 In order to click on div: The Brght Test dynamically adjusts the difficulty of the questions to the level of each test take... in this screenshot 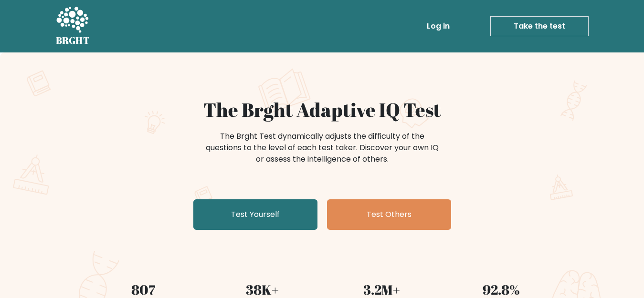, I will do `click(322, 148)`.